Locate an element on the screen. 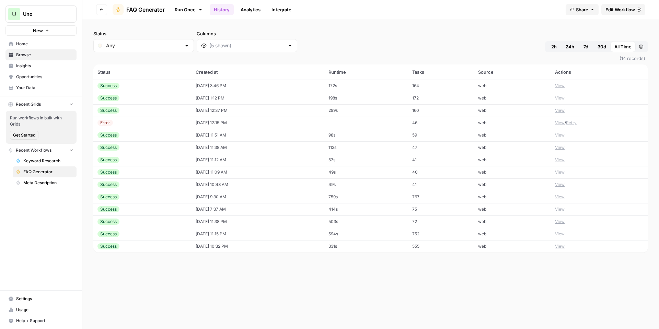  th: Status is located at coordinates (142, 72).